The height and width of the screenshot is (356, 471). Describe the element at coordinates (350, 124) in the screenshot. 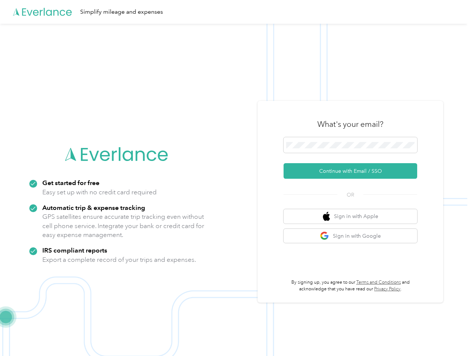

I see `h3: What's your email?` at that location.